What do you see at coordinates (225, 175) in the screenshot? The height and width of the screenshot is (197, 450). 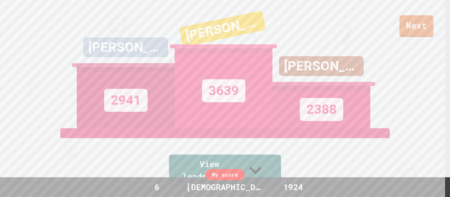 I see `div: My score` at bounding box center [225, 175].